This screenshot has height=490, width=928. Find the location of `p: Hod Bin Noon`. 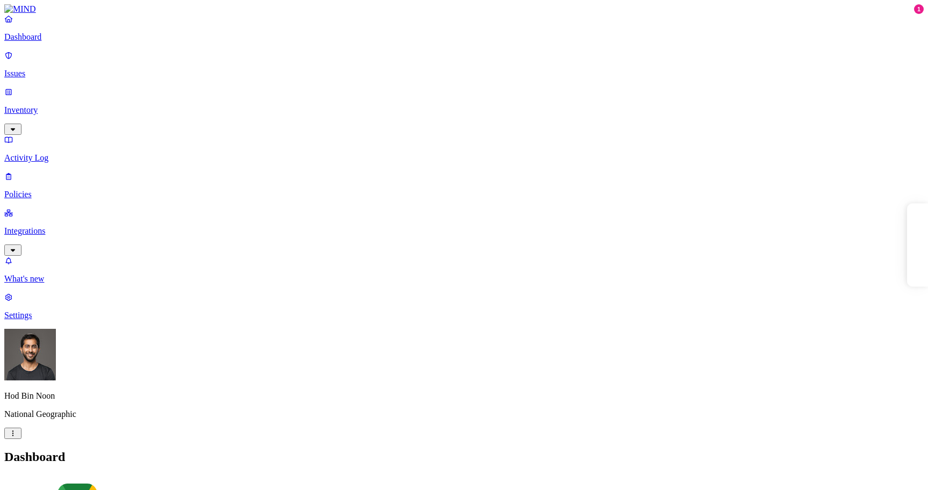

p: Hod Bin Noon is located at coordinates (464, 396).